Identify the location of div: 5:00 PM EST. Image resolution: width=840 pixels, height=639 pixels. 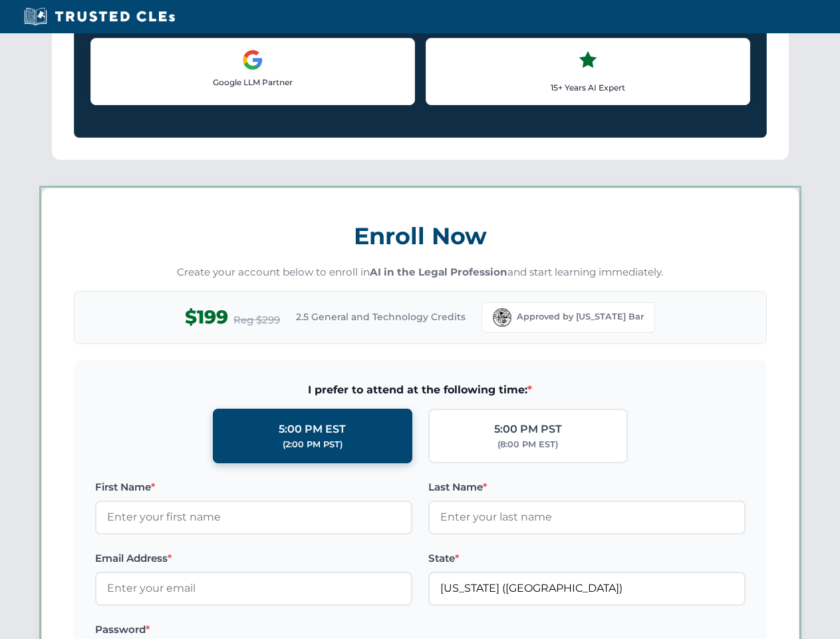
(312, 430).